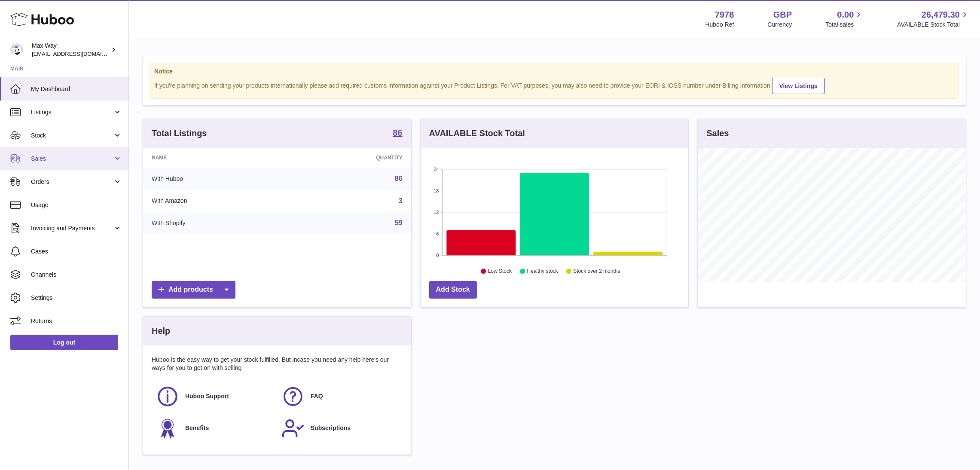 The image size is (980, 470). I want to click on text: 0, so click(437, 255).